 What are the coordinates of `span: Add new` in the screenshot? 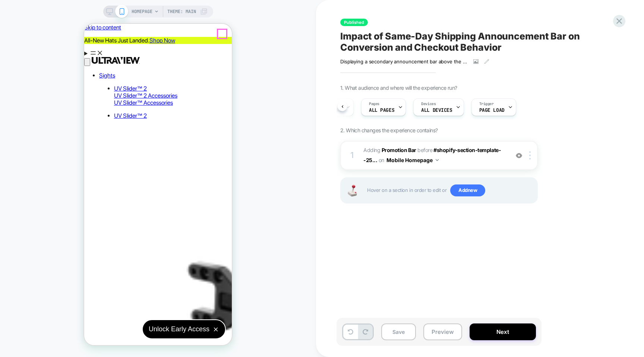 It's located at (467, 190).